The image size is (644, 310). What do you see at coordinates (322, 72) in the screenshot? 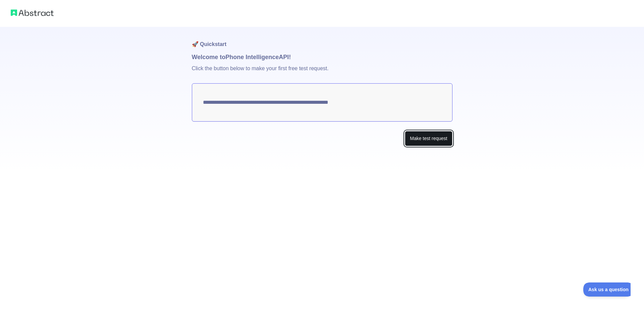
I see `p: Click the button below to make your first free test request.` at bounding box center [322, 72].